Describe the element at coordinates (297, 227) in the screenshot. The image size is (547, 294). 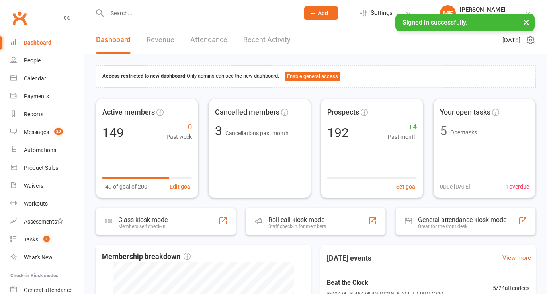
I see `div: Staff check-in for members` at that location.